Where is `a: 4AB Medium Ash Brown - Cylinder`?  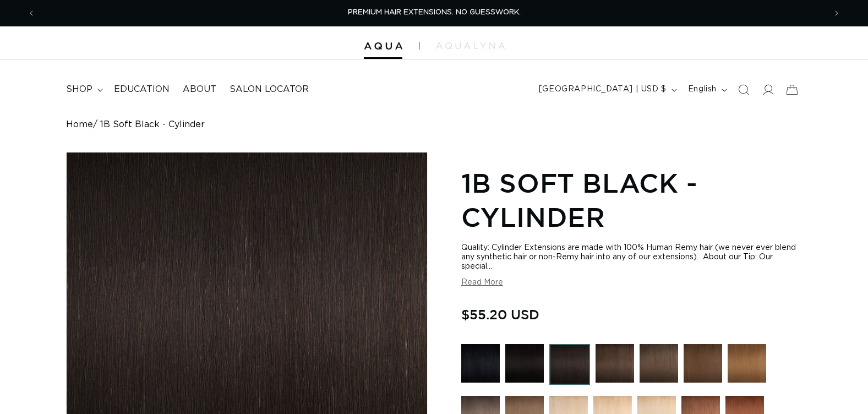 a: 4AB Medium Ash Brown - Cylinder is located at coordinates (659, 367).